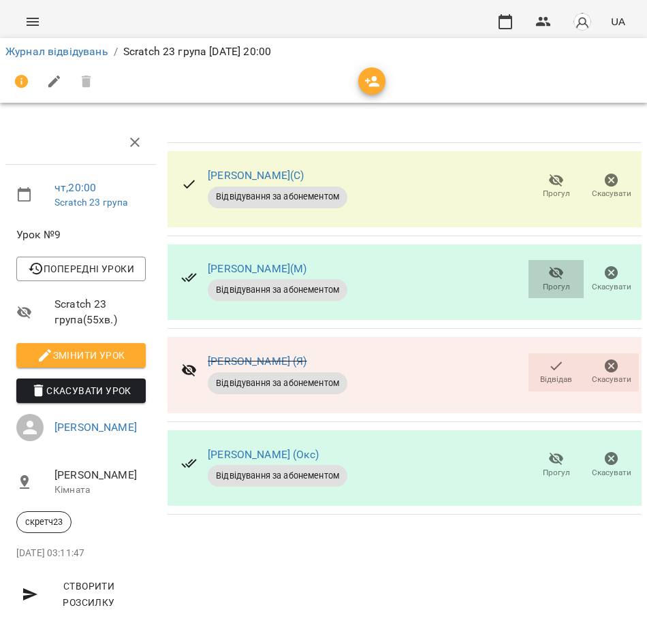 The width and height of the screenshot is (647, 644). Describe the element at coordinates (33, 22) in the screenshot. I see `button: Menu` at that location.